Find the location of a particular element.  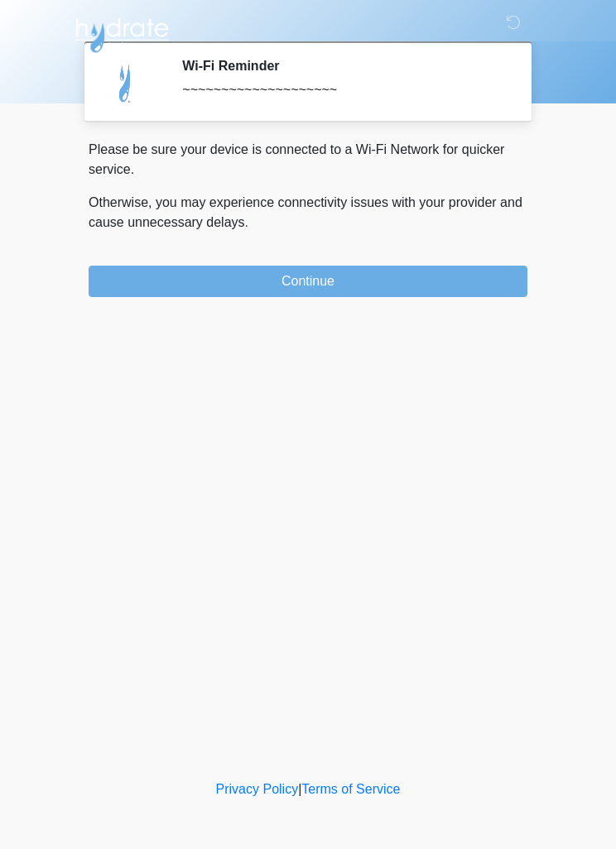

p: Otherwise, you may experience connectivity issues with your provider and cause unnecessary delays is located at coordinates (308, 212).